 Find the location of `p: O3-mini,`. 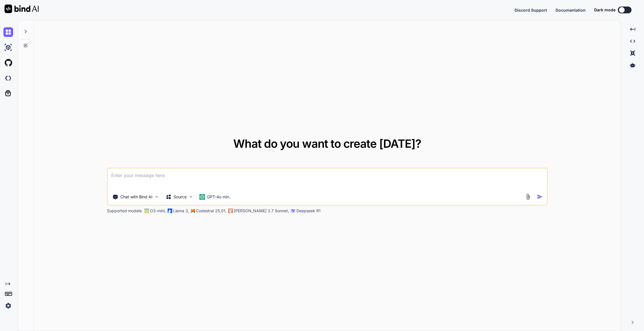

p: O3-mini, is located at coordinates (158, 211).